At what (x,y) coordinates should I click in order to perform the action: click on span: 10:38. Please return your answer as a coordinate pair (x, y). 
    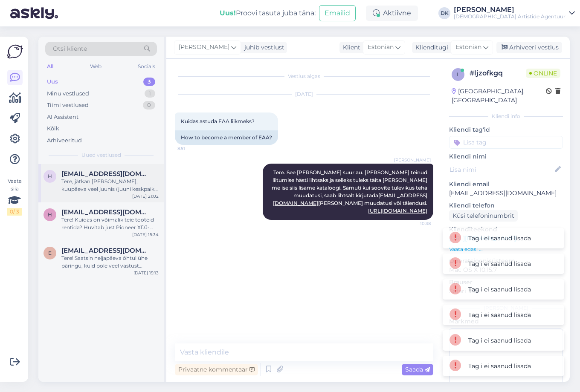
    Looking at the image, I should click on (414, 223).